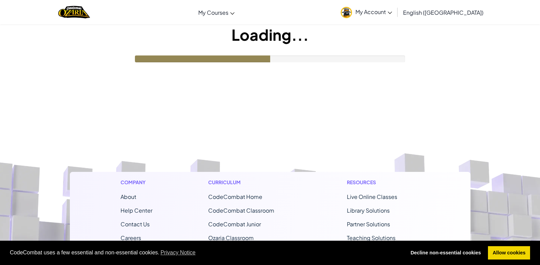 The width and height of the screenshot is (540, 265). Describe the element at coordinates (136, 210) in the screenshot. I see `a: Help Center` at that location.